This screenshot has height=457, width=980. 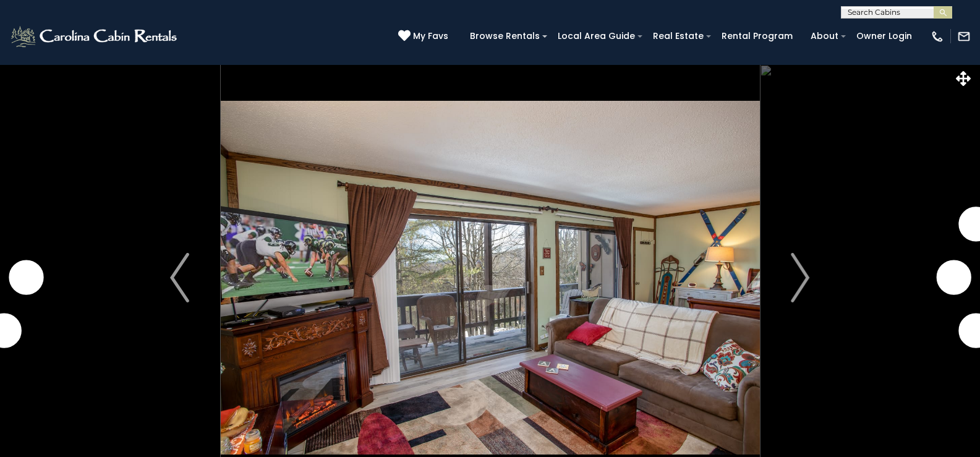 I want to click on a: About, so click(x=825, y=36).